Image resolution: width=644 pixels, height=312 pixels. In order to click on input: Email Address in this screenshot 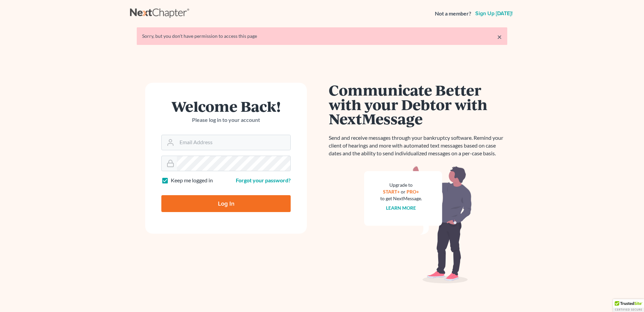, I will do `click(233, 142)`.